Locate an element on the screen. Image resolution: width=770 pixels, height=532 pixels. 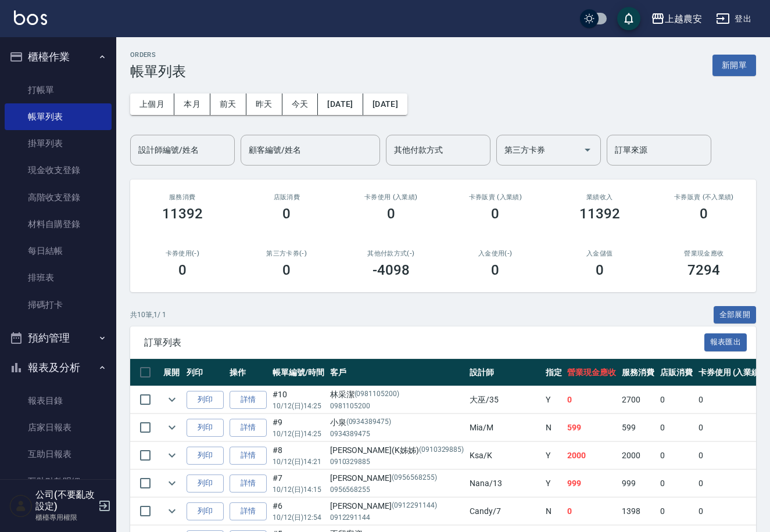
img: Person is located at coordinates (21, 506).